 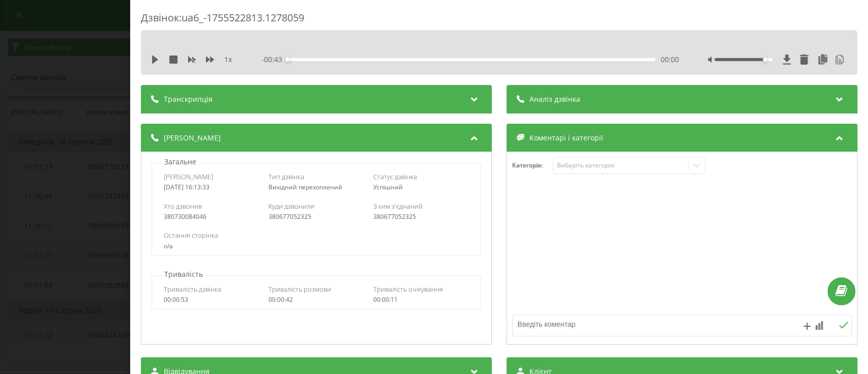 I want to click on span: Остання сторінка, so click(x=190, y=235).